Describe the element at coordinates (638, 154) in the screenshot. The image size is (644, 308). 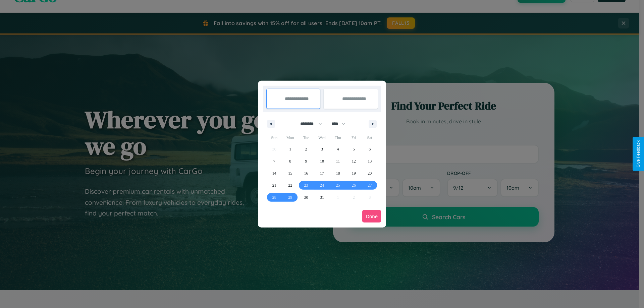
I see `div: Give Feedback` at that location.